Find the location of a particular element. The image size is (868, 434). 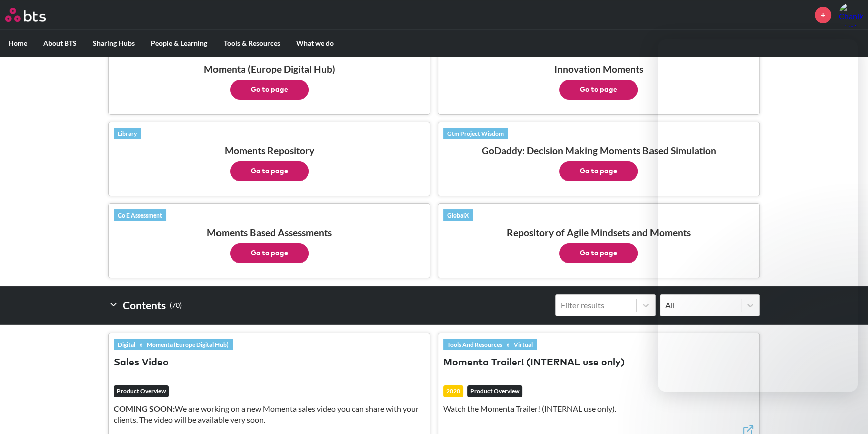

img: Chanikarn Vivattananukool is located at coordinates (851, 15).